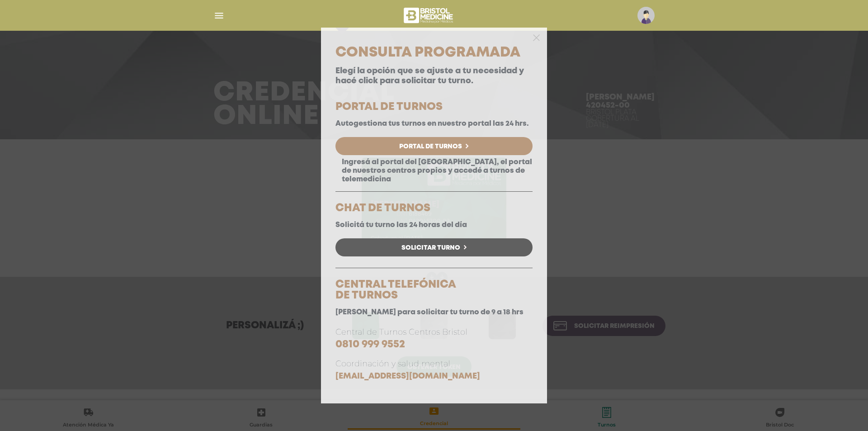 The image size is (868, 431). What do you see at coordinates (434, 146) in the screenshot?
I see `a: Portal de Turnos` at bounding box center [434, 146].